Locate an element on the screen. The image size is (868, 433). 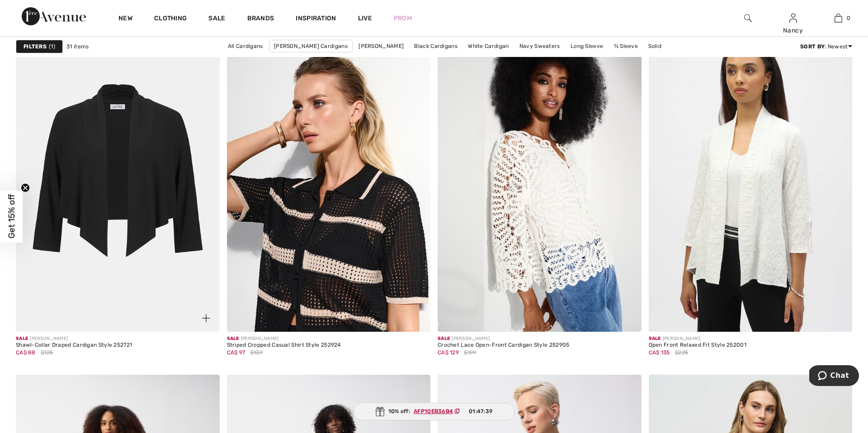
a: Brands is located at coordinates (261, 19).